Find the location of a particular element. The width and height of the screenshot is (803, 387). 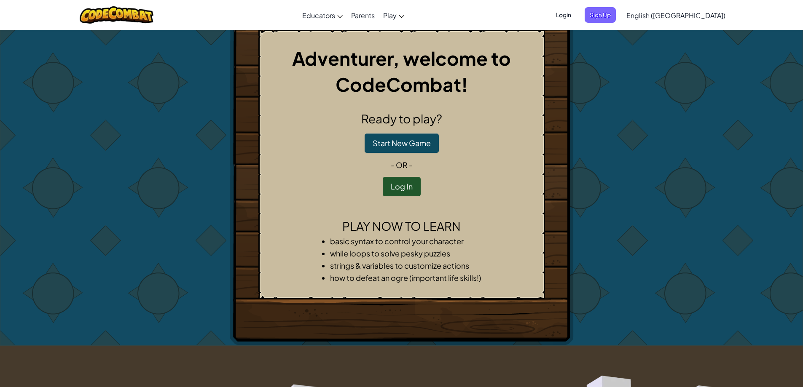

a: Parents is located at coordinates (363, 15).